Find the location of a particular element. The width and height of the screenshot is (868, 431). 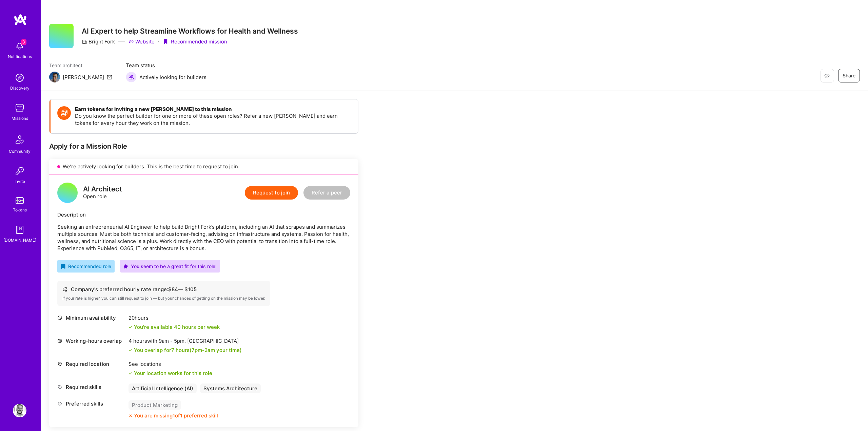

div: Systems Architecture is located at coordinates (230, 388).